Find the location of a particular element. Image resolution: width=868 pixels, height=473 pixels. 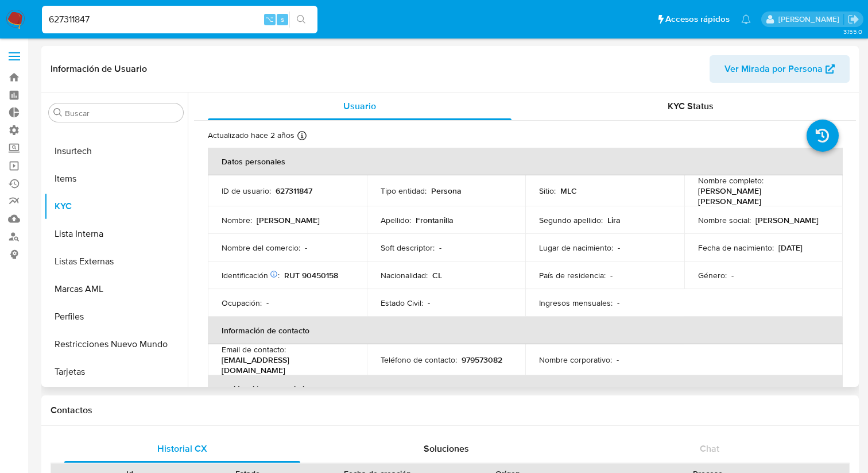

a: Notificaciones is located at coordinates (746, 19).